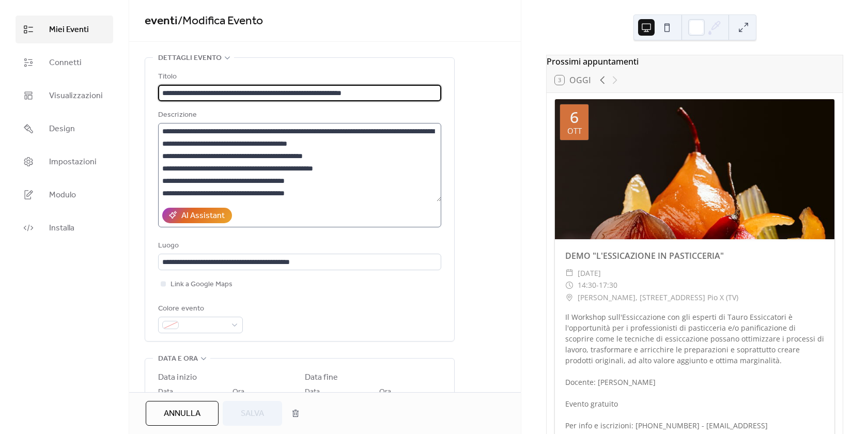 This screenshot has height=434, width=868. Describe the element at coordinates (177, 378) in the screenshot. I see `div: Data inizio` at that location.